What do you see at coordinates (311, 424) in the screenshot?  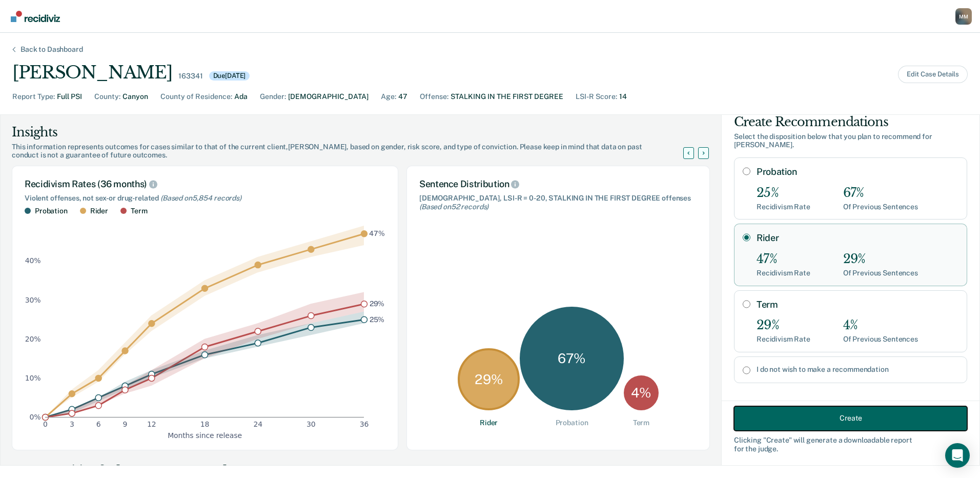 I see `text: 30` at bounding box center [311, 424].